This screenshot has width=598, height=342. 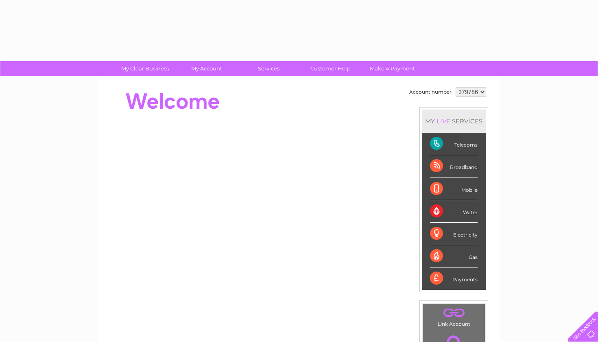 What do you see at coordinates (330, 68) in the screenshot?
I see `a: Customer Help` at bounding box center [330, 68].